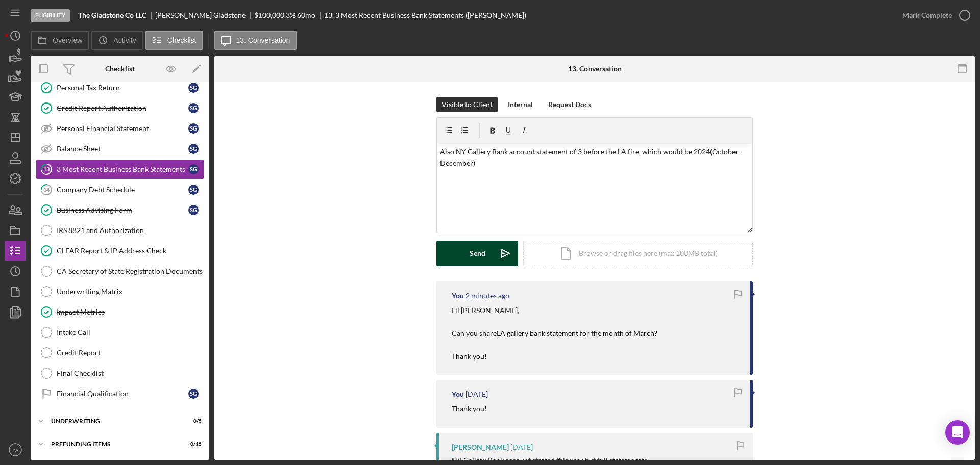  I want to click on div: 0 / 5, so click(192, 421).